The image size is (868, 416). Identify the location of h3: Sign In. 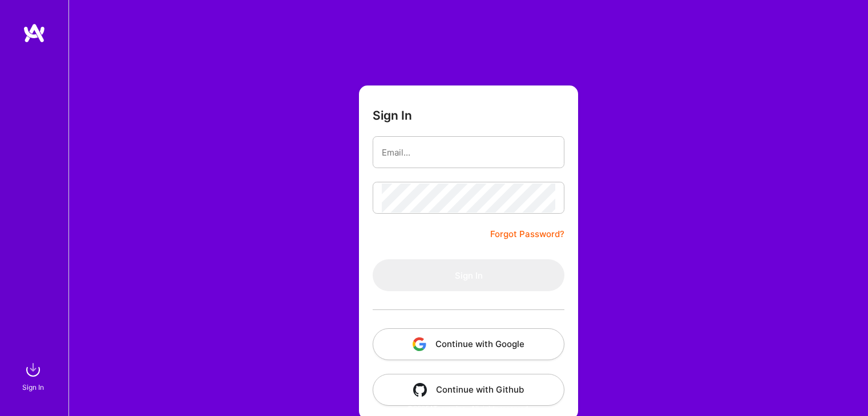
(392, 115).